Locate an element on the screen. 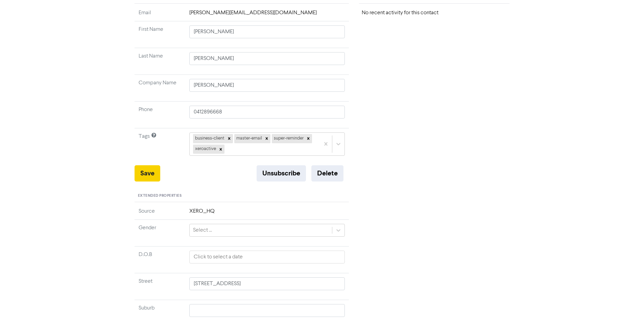  button: Save is located at coordinates (147, 173).